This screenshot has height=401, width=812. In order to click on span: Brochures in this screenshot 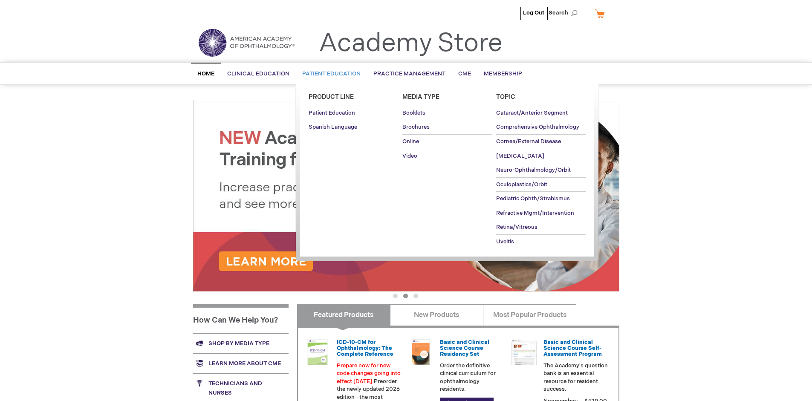, I will do `click(416, 127)`.